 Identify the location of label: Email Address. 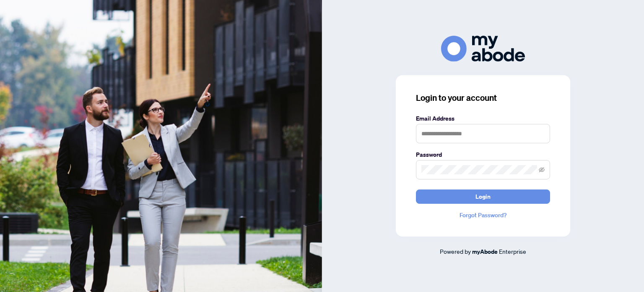
(483, 118).